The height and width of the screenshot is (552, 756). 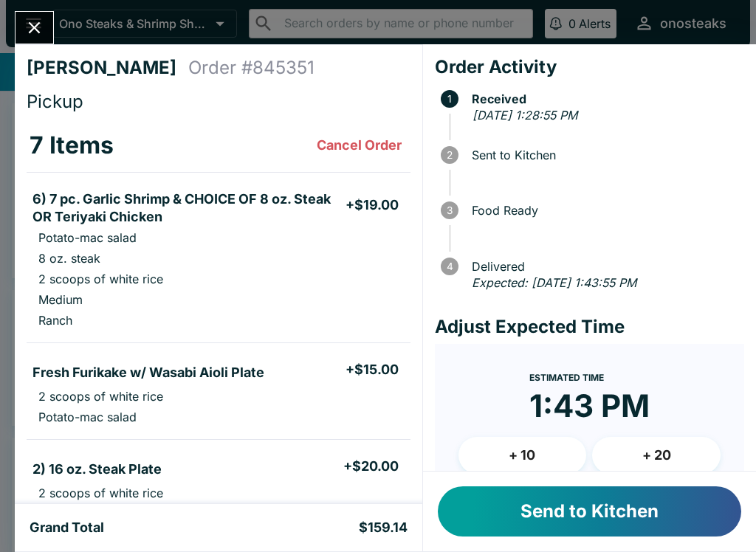 What do you see at coordinates (34, 28) in the screenshot?
I see `button: Close` at bounding box center [34, 28].